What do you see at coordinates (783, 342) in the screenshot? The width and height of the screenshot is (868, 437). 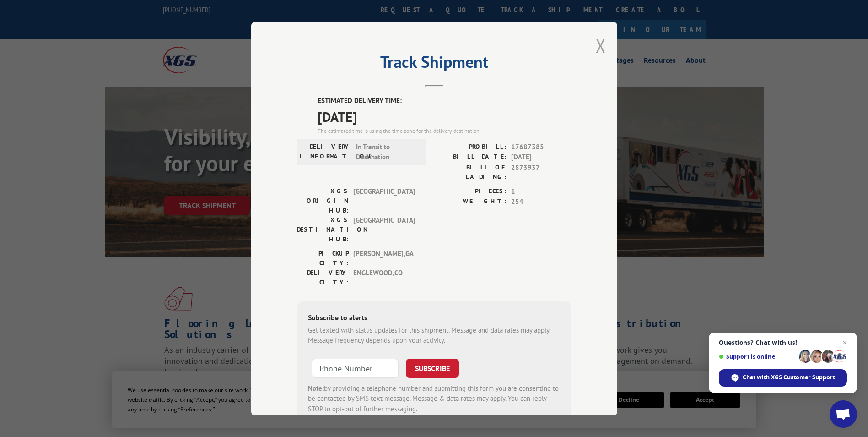 I see `span: Questions? Chat with us!` at bounding box center [783, 342].